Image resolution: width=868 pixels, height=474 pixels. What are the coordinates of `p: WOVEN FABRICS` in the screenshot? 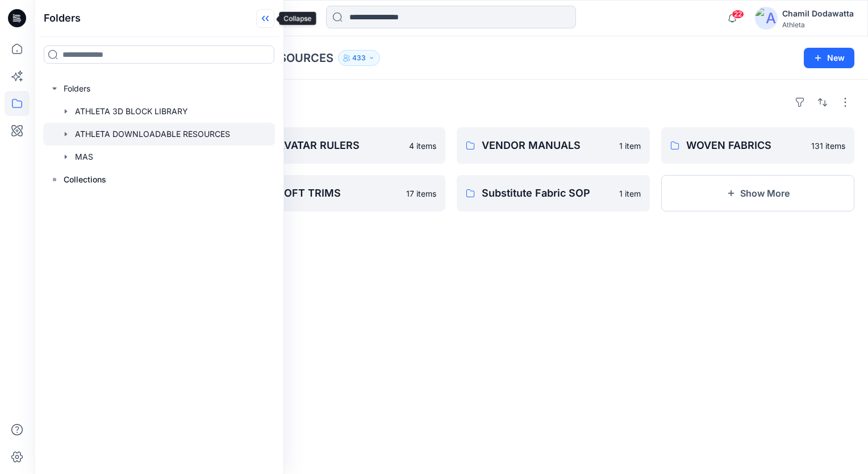 It's located at (746, 145).